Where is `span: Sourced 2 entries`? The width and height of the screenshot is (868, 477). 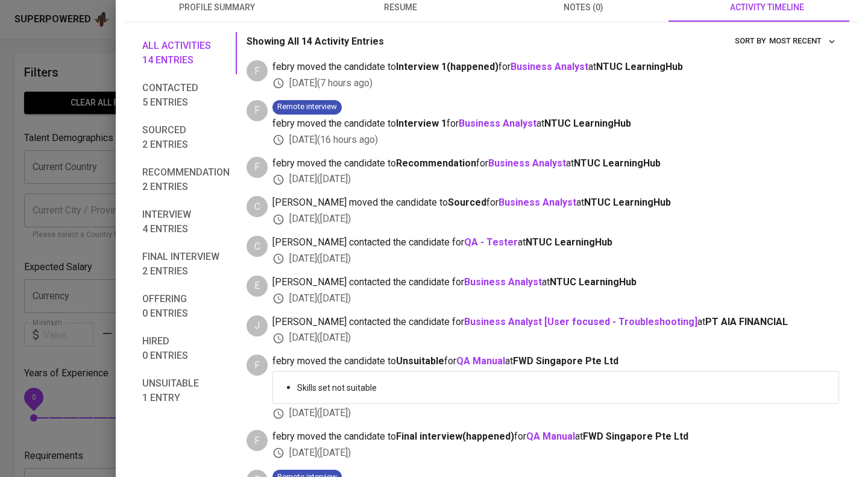 span: Sourced 2 entries is located at coordinates (186, 138).